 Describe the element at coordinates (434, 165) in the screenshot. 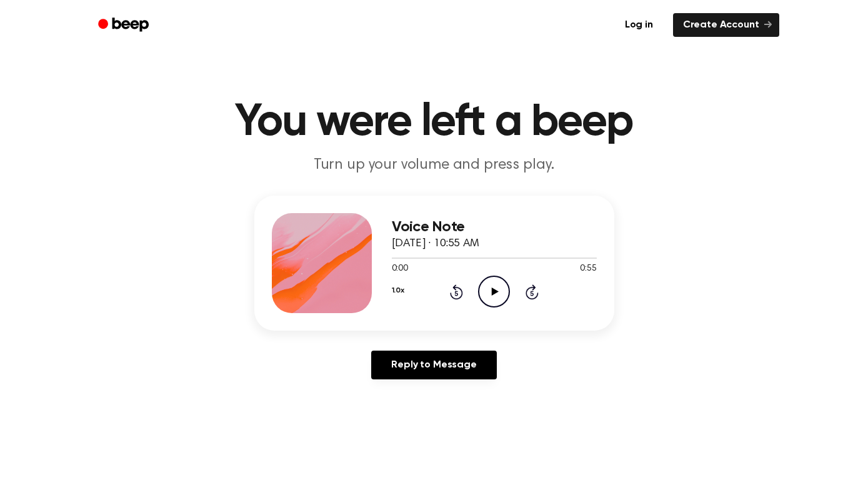

I see `p: Turn up your volume and press play.` at that location.